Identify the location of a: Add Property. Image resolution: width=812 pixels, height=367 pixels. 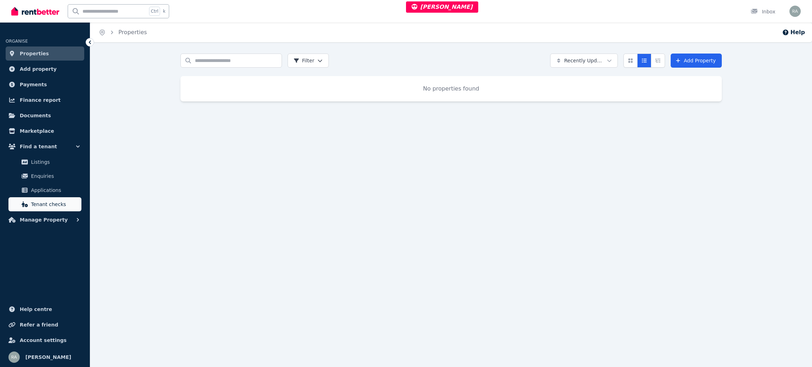
(696, 61).